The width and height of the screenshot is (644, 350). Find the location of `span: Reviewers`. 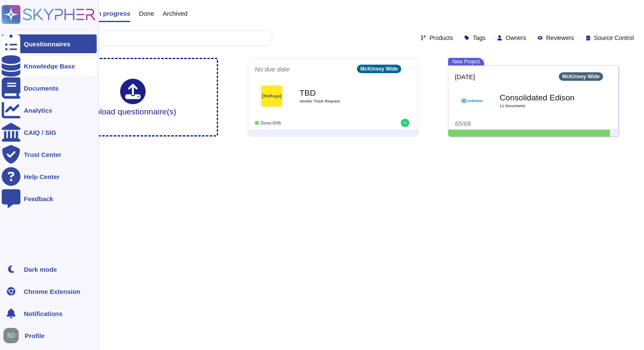

span: Reviewers is located at coordinates (560, 38).